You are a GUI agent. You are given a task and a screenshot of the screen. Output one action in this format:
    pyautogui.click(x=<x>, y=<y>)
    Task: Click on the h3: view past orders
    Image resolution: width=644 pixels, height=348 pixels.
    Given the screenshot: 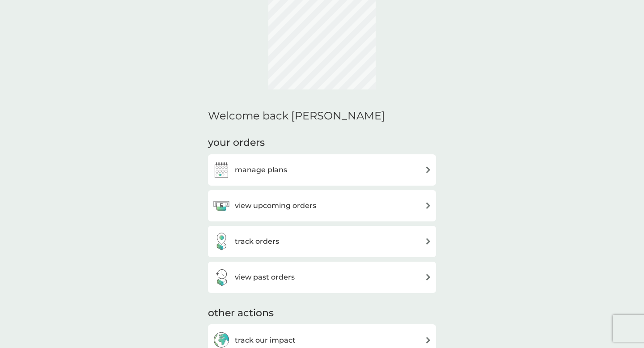 What is the action you would take?
    pyautogui.click(x=265, y=277)
    